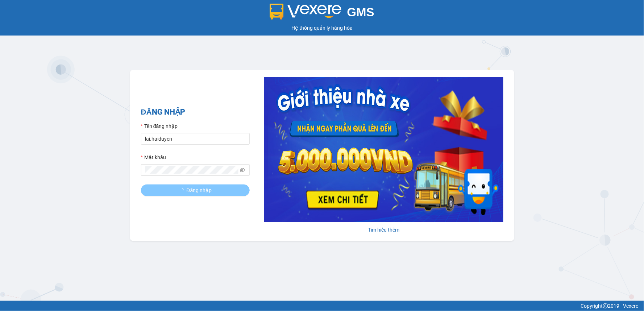  Describe the element at coordinates (384, 149) in the screenshot. I see `img: banner-0` at that location.